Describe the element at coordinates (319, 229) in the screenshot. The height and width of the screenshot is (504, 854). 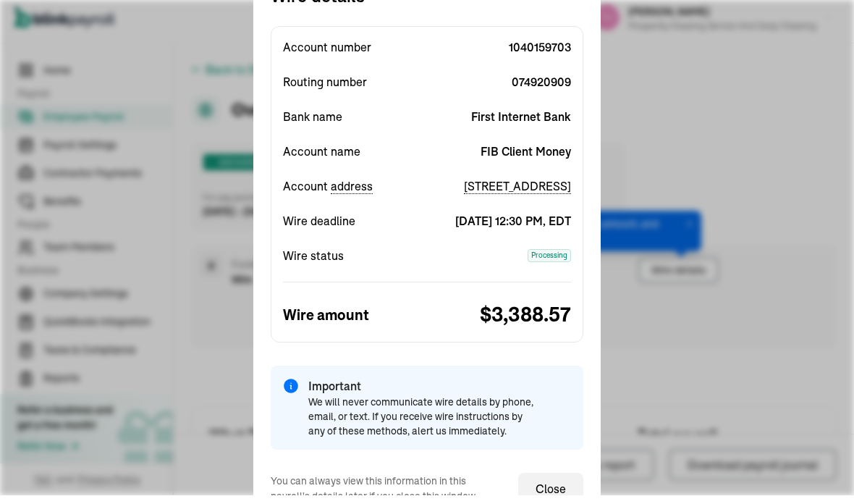
I see `span: Wire deadline` at that location.